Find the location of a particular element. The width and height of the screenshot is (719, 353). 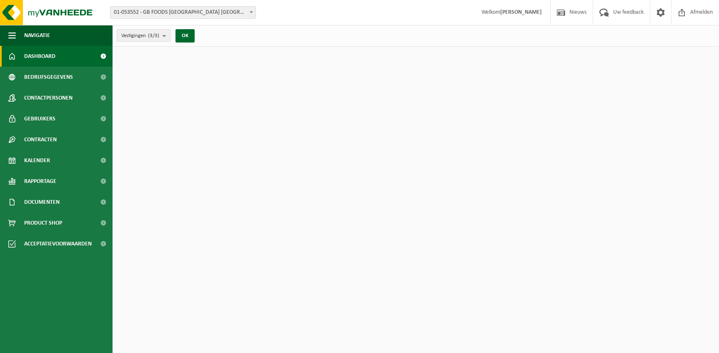

span: Contactpersonen is located at coordinates (48, 98).